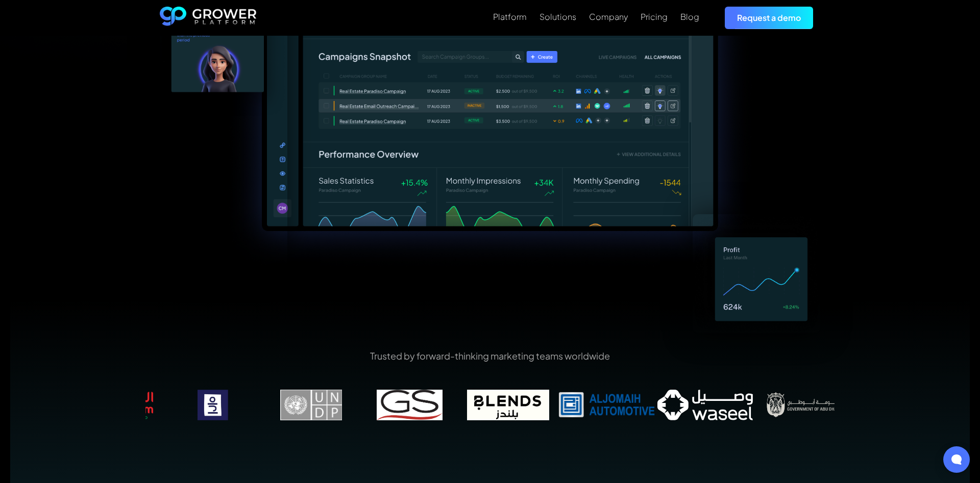  Describe the element at coordinates (608, 16) in the screenshot. I see `div: Company` at that location.